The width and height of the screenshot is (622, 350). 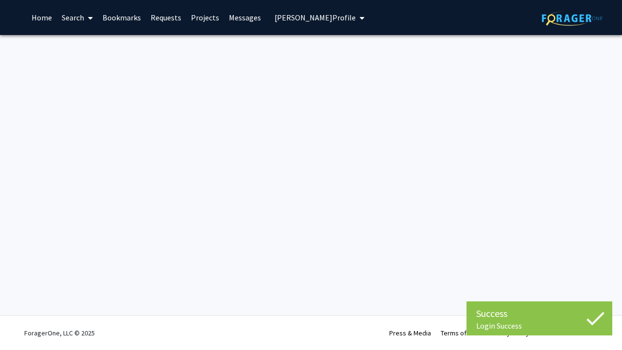 What do you see at coordinates (166, 18) in the screenshot?
I see `a: Requests` at bounding box center [166, 18].